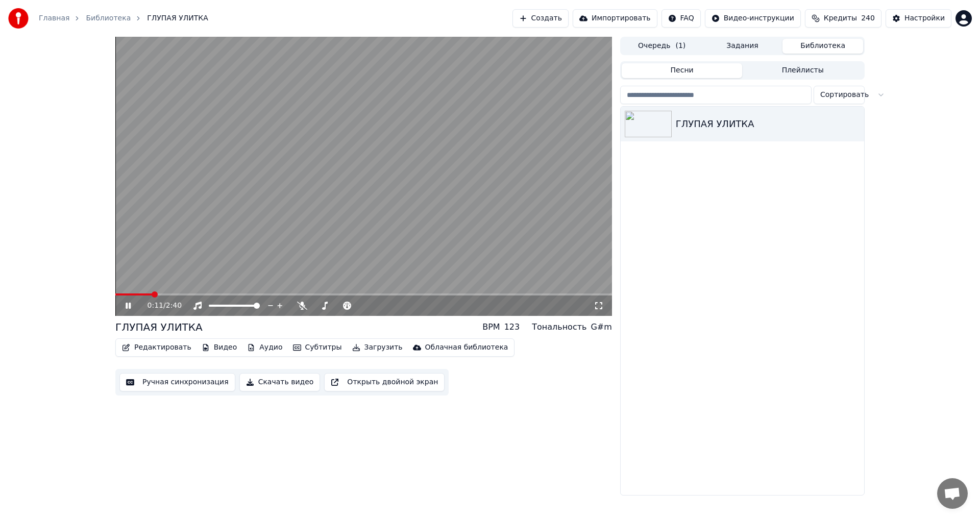  What do you see at coordinates (681, 46) in the screenshot?
I see `span: ( 1 )` at bounding box center [681, 46].